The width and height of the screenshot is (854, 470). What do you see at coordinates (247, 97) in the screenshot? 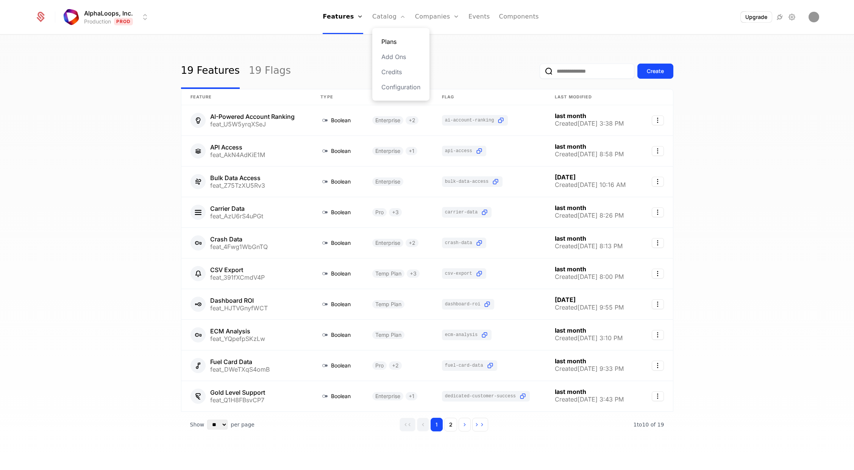
I see `th: Feature` at bounding box center [247, 97].